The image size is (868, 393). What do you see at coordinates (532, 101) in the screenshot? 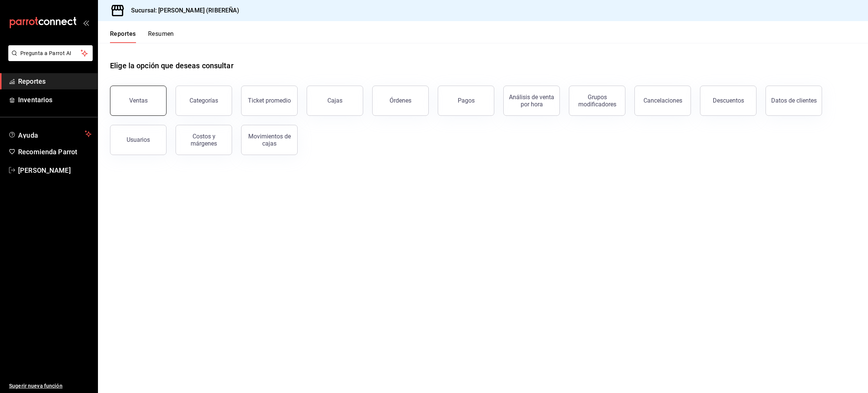
I see `button: Análisis de venta por hora` at bounding box center [532, 101].